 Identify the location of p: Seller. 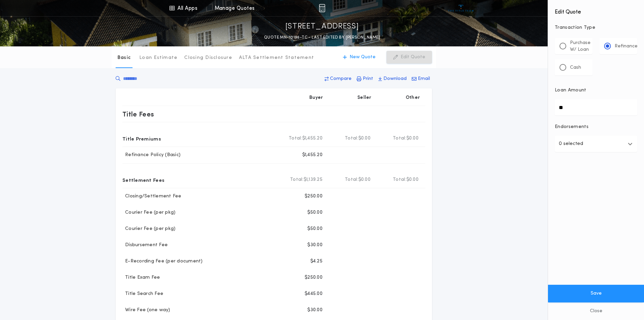
(365, 98).